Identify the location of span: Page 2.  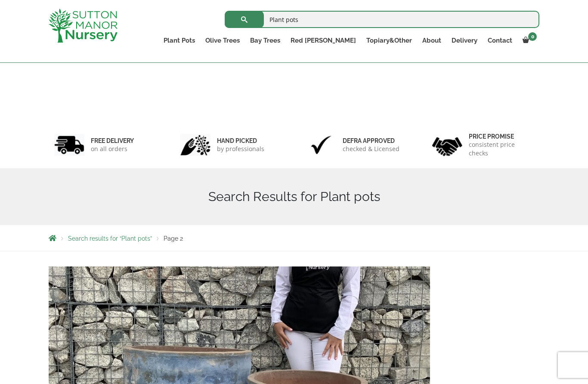
(173, 238).